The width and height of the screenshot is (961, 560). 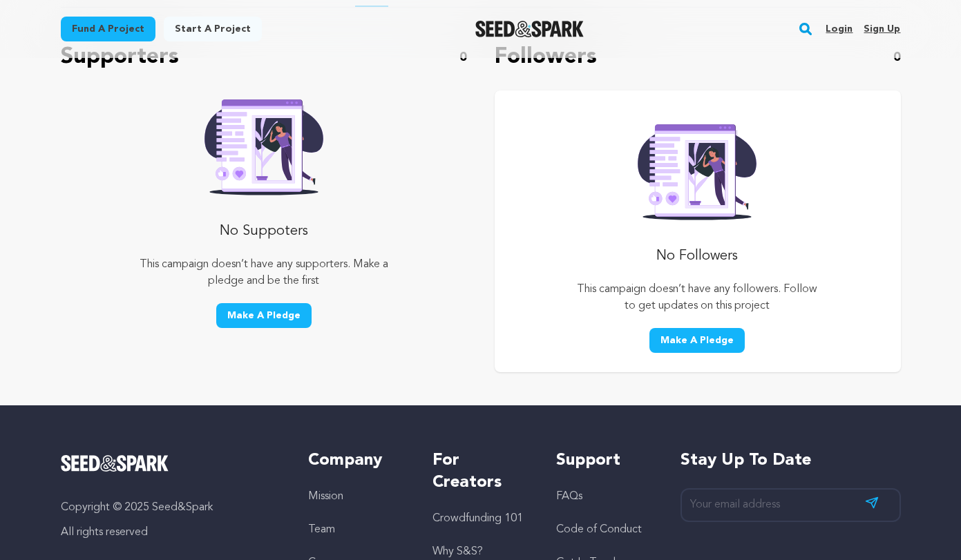 What do you see at coordinates (356, 461) in the screenshot?
I see `h5: Company` at bounding box center [356, 461].